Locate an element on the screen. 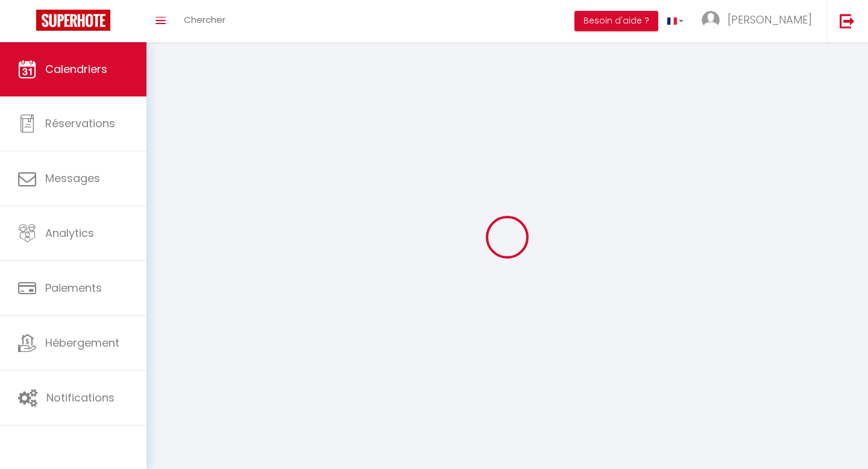 The width and height of the screenshot is (868, 469). span: Messages is located at coordinates (73, 178).